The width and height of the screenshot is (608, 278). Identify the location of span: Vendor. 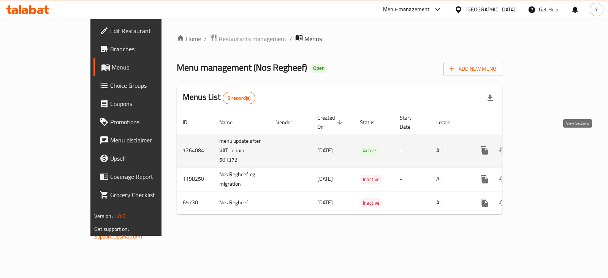
(289, 122).